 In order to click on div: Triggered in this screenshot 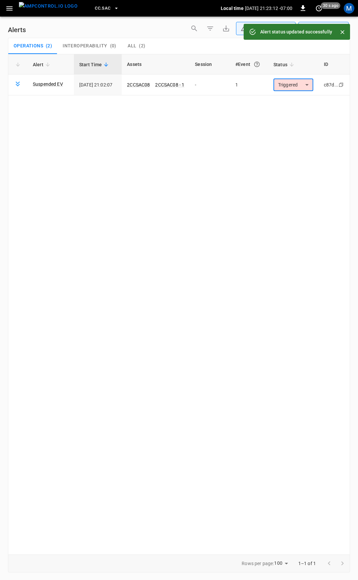, I will do `click(293, 85)`.